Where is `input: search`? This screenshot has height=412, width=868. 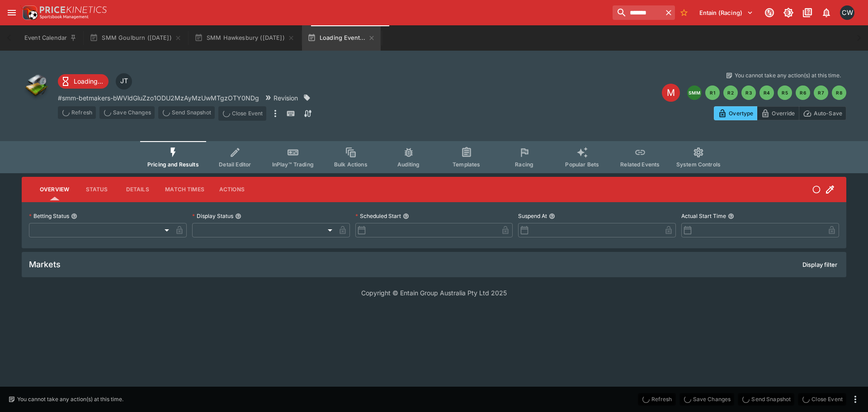 input: search is located at coordinates (637, 13).